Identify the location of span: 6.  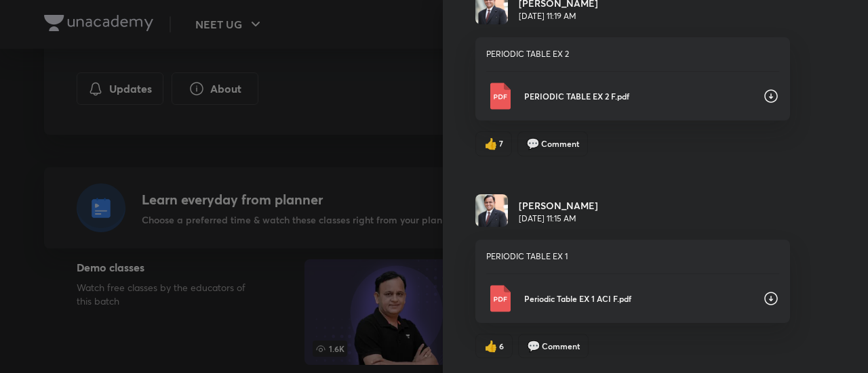
(501, 346).